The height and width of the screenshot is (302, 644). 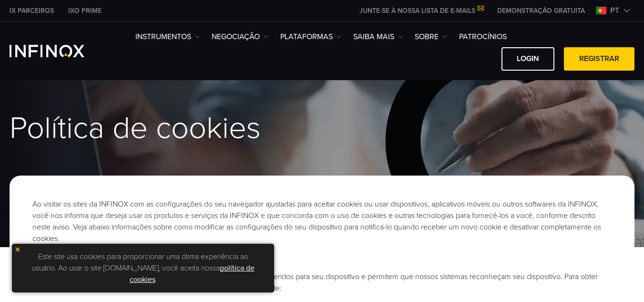 What do you see at coordinates (420, 10) in the screenshot?
I see `a: JUNTE-SE À NOSSA LISTA DE E-MAILS` at bounding box center [420, 10].